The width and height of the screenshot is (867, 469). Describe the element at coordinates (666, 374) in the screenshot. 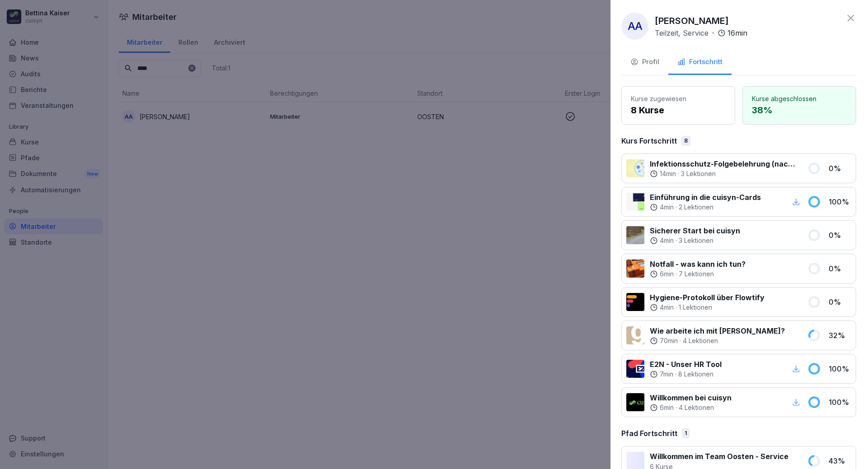

I see `p: 7 min` at that location.